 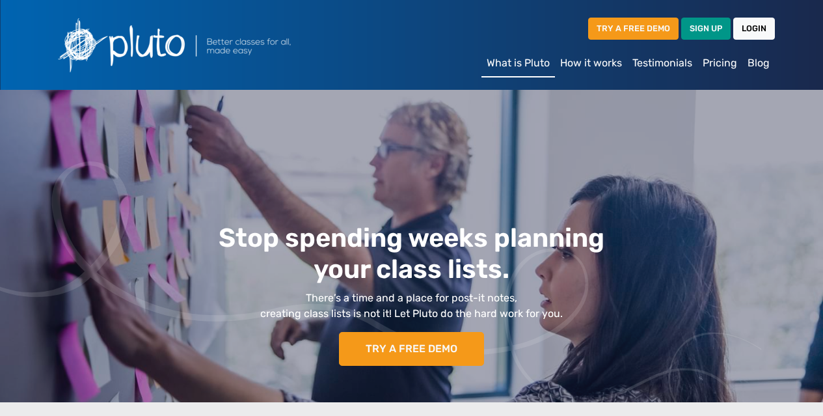 What do you see at coordinates (412, 254) in the screenshot?
I see `h1: Stop spending weeks planning your class lists.` at bounding box center [412, 254].